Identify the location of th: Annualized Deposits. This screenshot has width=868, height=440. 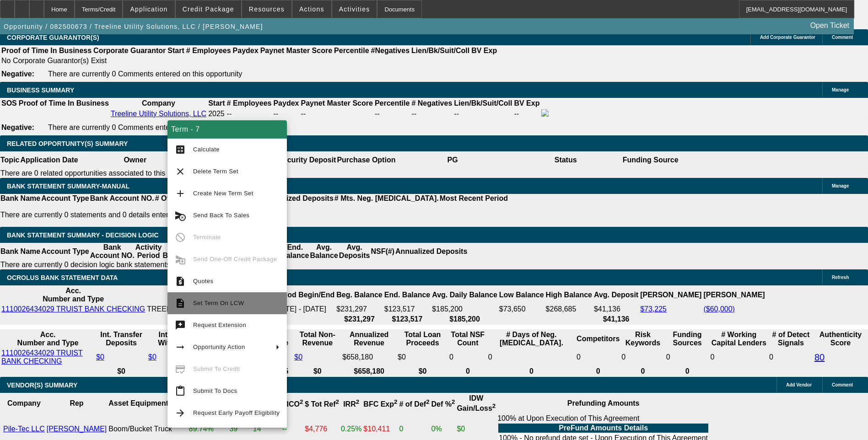
(431, 252).